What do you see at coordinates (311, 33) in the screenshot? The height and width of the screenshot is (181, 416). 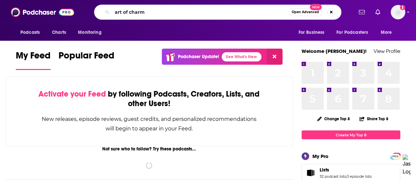 I see `span: For Business` at bounding box center [311, 33].